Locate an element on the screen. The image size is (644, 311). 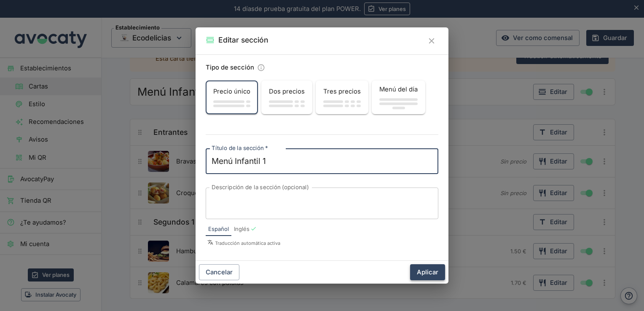
button: Información sobre tipos de sección is located at coordinates (261, 67).